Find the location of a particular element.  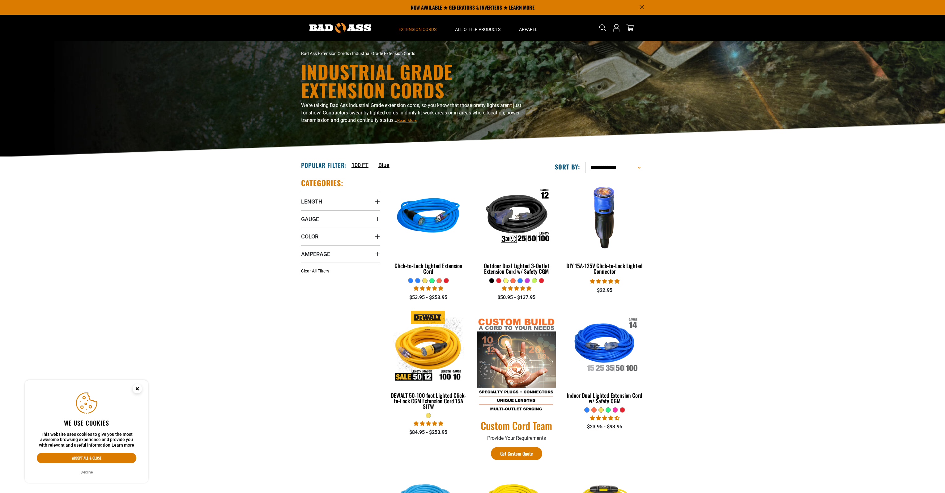

label: Sort by: is located at coordinates (568, 167).